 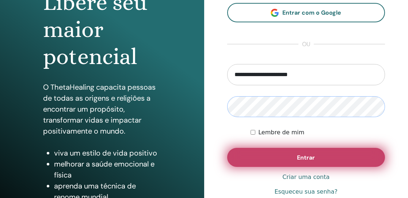 What do you see at coordinates (306, 176) in the screenshot?
I see `font: Criar uma conta` at bounding box center [306, 176].